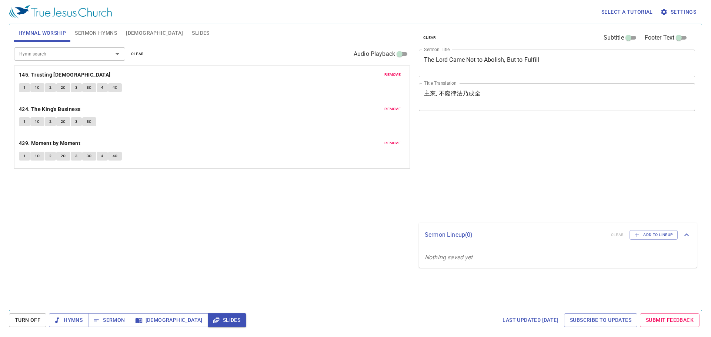 The image size is (711, 337). I want to click on a: Submit Feedback, so click(670, 320).